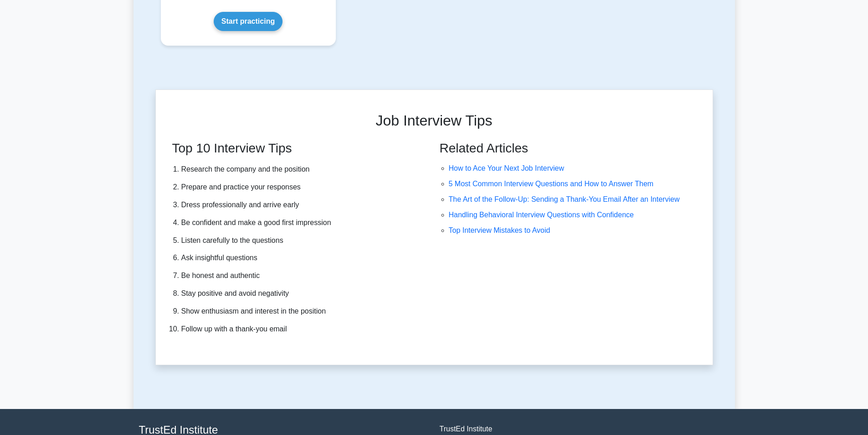  What do you see at coordinates (302, 329) in the screenshot?
I see `li: Follow up with a thank-you email` at bounding box center [302, 329].